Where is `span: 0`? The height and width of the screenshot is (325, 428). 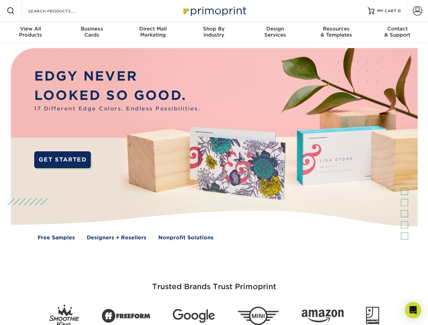
span: 0 is located at coordinates (399, 11).